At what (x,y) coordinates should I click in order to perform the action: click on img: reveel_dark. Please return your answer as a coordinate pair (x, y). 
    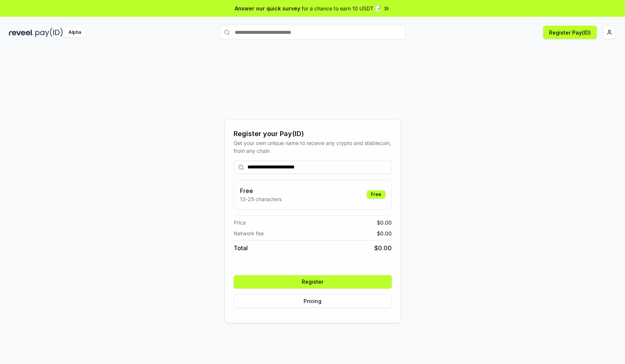
    Looking at the image, I should click on (21, 32).